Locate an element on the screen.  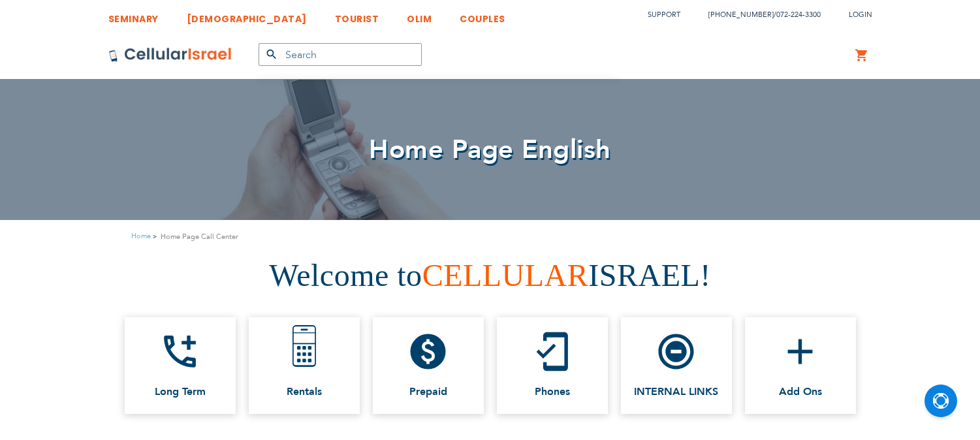
i: paid is located at coordinates (428, 351).